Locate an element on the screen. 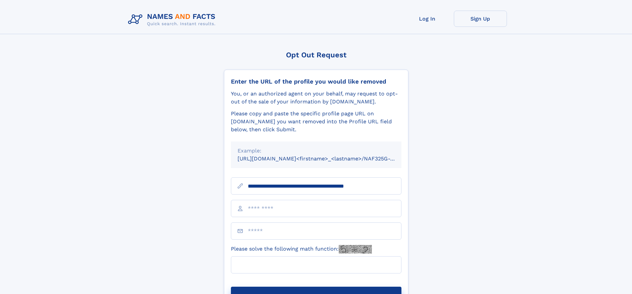  a: Sign Up is located at coordinates (480, 19).